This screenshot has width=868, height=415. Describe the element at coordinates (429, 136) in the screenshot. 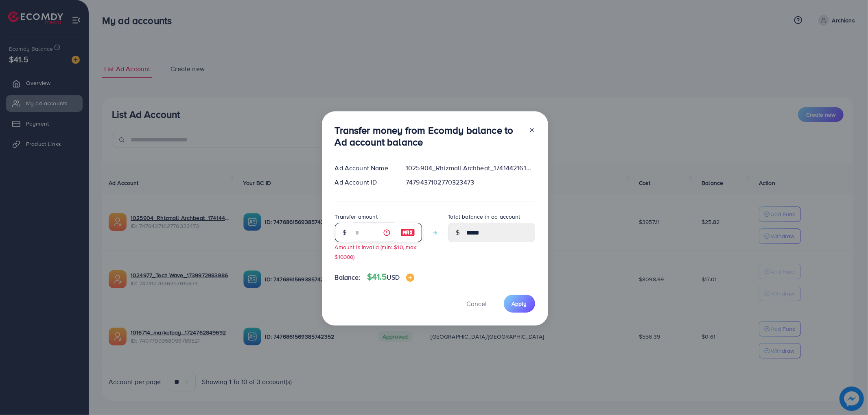

I see `h3: Transfer money from Ecomdy balance to Ad account balance` at that location.